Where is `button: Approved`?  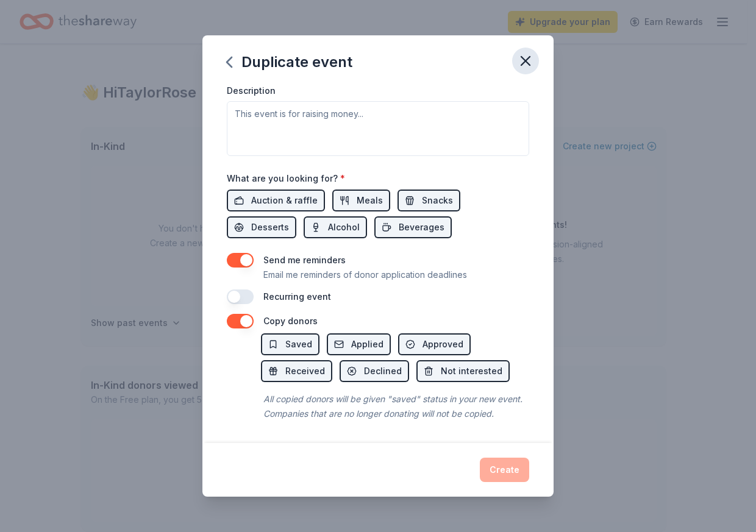
button: Approved is located at coordinates (434, 345).